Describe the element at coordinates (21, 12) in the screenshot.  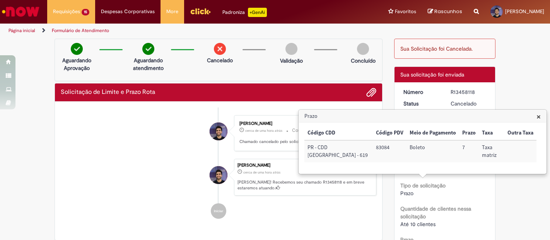
I see `img: ServiceNow` at that location.